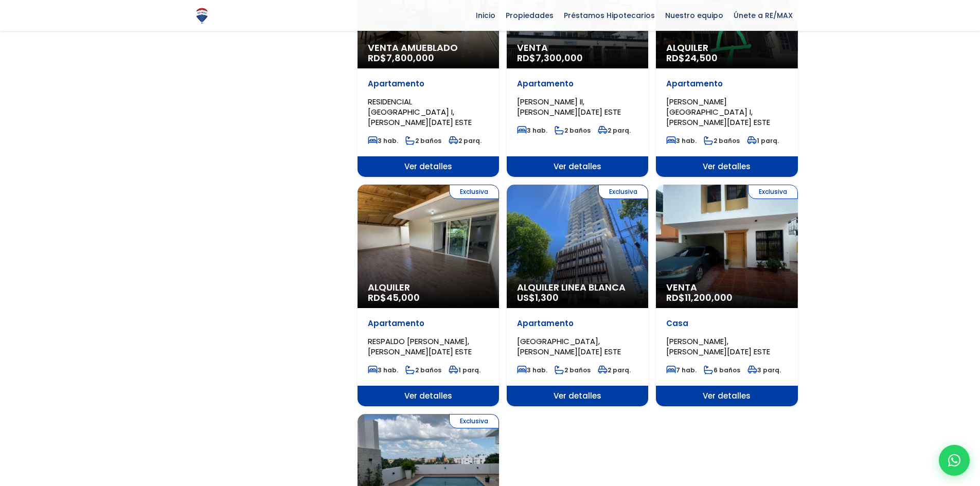  I want to click on span: 7,800,000, so click(410, 58).